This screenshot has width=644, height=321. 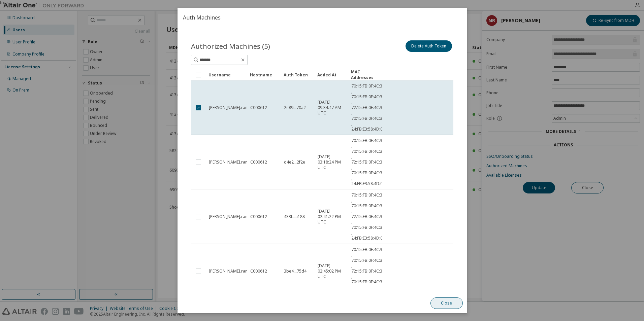 What do you see at coordinates (230, 46) in the screenshot?
I see `span: Authorized Machines (5)` at bounding box center [230, 46].